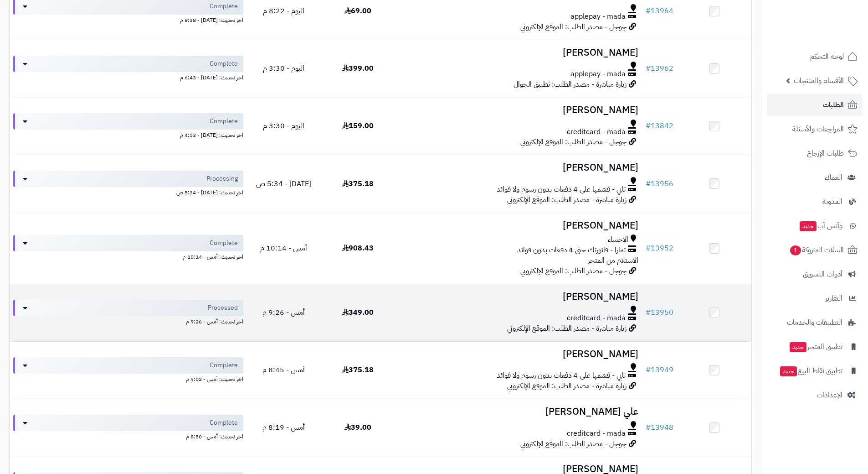 The height and width of the screenshot is (474, 868). What do you see at coordinates (283, 370) in the screenshot?
I see `span: أمس - 8:45 م` at bounding box center [283, 370].